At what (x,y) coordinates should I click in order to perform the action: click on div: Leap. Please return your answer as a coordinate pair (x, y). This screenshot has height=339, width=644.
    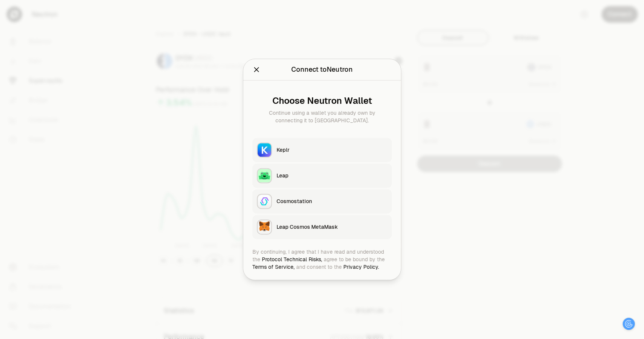
    Looking at the image, I should click on (332, 176).